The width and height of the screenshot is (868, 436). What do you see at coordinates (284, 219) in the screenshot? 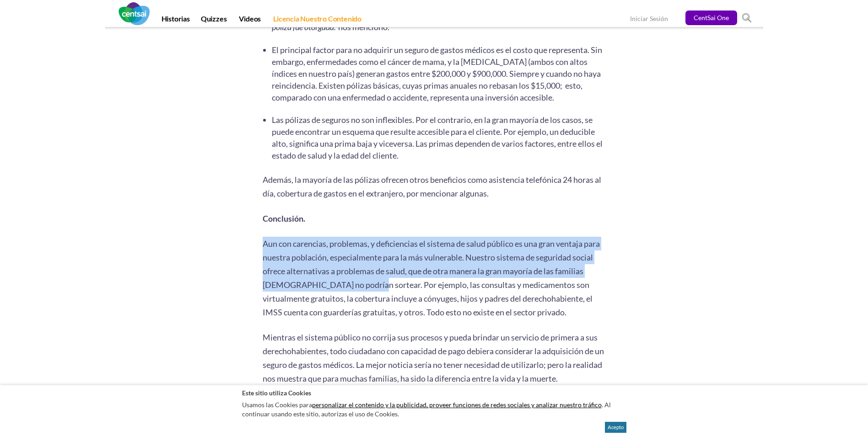
I see `b: Conclusión.` at bounding box center [284, 219].